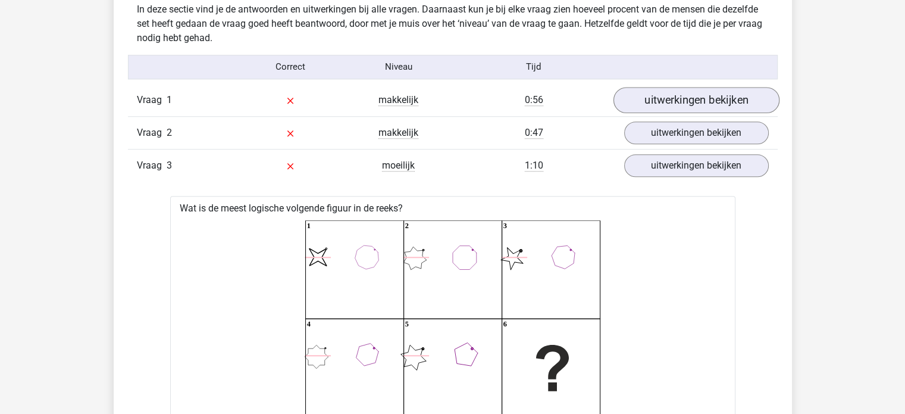 The height and width of the screenshot is (414, 905). I want to click on span: moeilijk, so click(398, 165).